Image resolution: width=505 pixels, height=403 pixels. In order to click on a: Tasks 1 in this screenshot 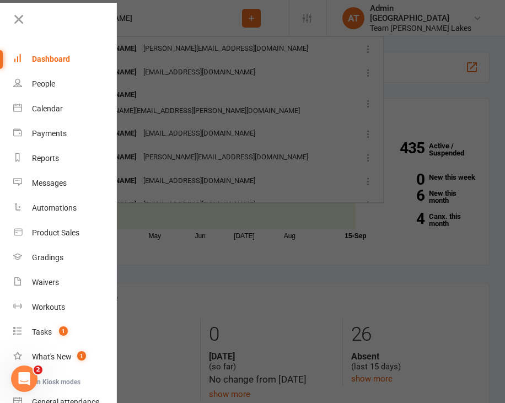, I will do `click(65, 332)`.